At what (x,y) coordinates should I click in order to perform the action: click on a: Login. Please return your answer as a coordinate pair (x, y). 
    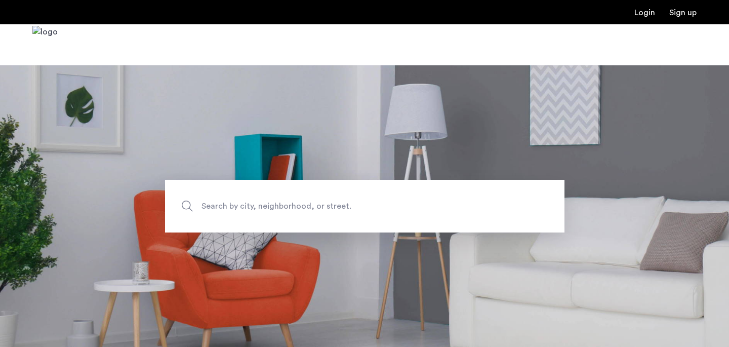
    Looking at the image, I should click on (644, 13).